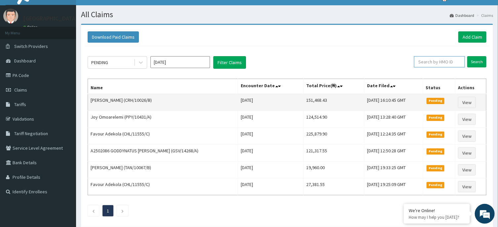  Describe the element at coordinates (334, 153) in the screenshot. I see `td: 121,317.55` at that location.